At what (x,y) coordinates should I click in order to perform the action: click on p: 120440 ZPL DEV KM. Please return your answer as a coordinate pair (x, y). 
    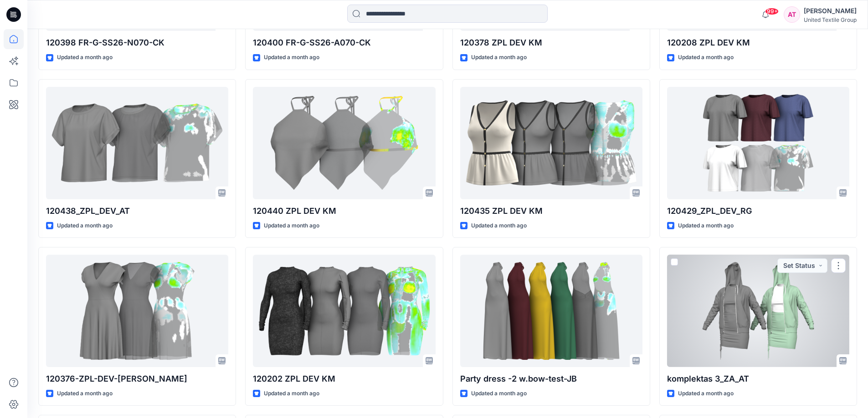
    Looking at the image, I should click on (344, 211).